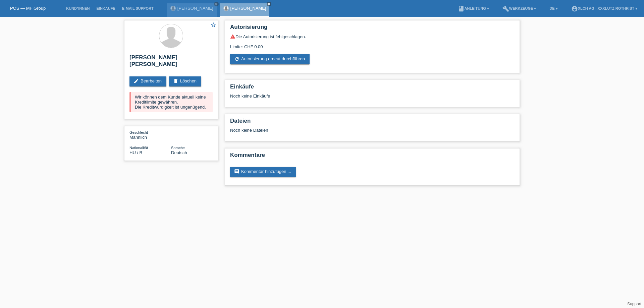 The height and width of the screenshot is (308, 644). Describe the element at coordinates (105, 8) in the screenshot. I see `a: Einkäufe` at that location.